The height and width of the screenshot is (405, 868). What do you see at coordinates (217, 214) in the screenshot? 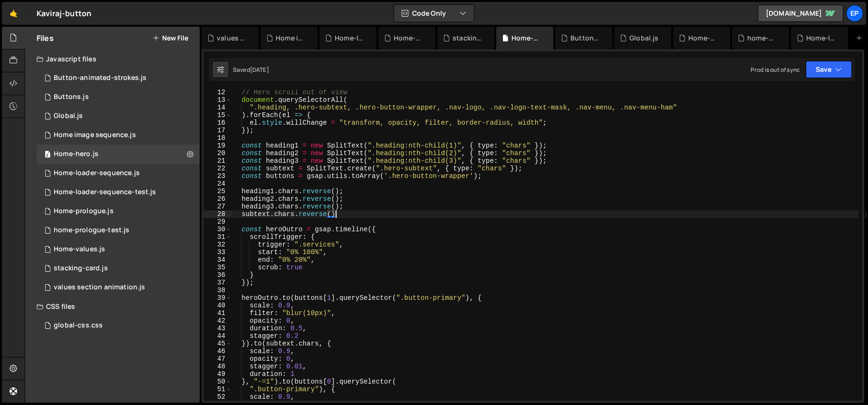
I see `div: 28` at bounding box center [217, 214].